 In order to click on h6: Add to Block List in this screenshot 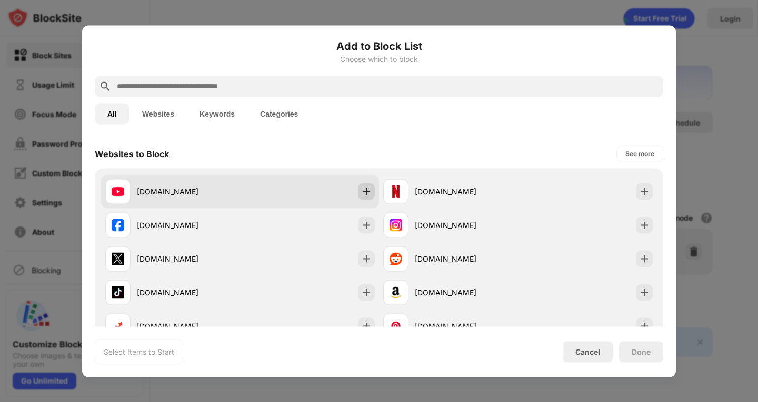, I will do `click(379, 46)`.